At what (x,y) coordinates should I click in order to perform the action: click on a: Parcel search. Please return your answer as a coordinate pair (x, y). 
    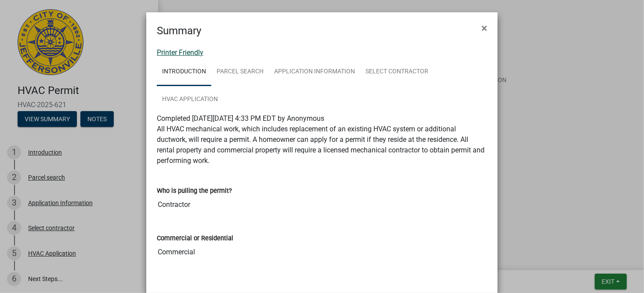
    Looking at the image, I should click on (240, 72).